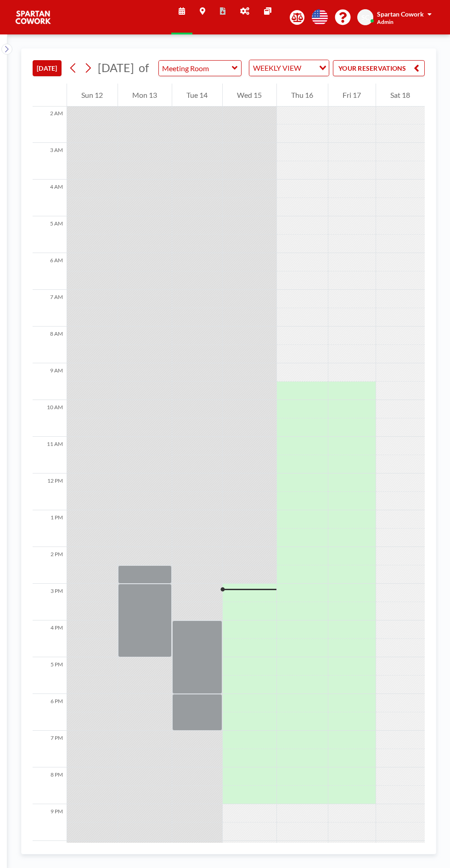 The height and width of the screenshot is (868, 450). Describe the element at coordinates (33, 17) in the screenshot. I see `img: organization-logo` at that location.